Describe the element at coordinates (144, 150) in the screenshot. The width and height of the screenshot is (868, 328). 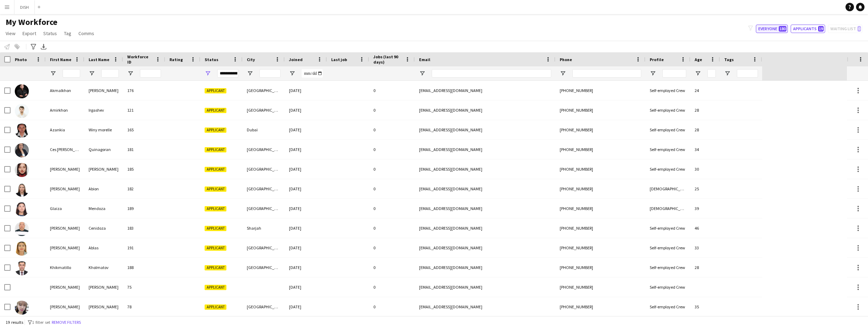
I see `div: 181` at that location.